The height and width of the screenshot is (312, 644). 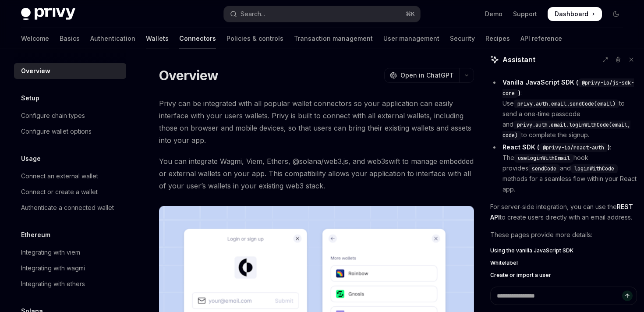 I want to click on strong: REST API, so click(x=562, y=212).